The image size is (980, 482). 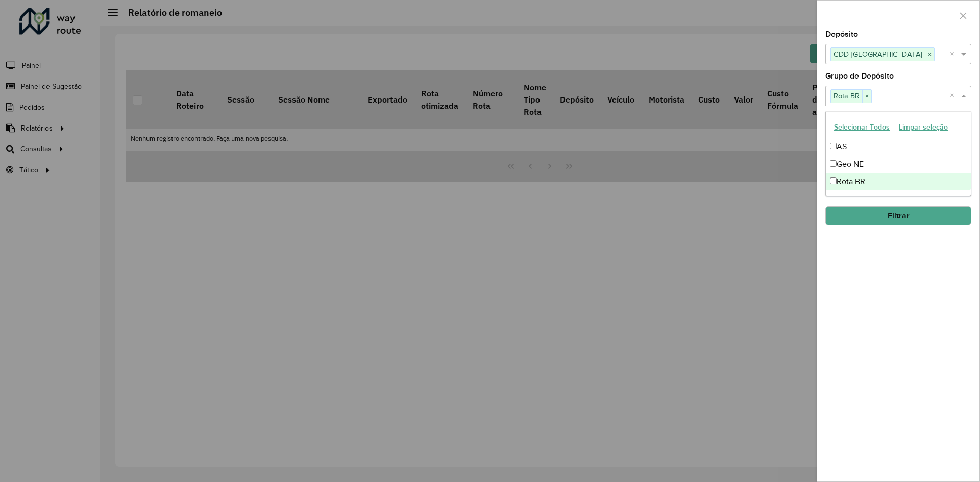 What do you see at coordinates (898, 154) in the screenshot?
I see `ng-dropdown-panel: Options list` at bounding box center [898, 154].